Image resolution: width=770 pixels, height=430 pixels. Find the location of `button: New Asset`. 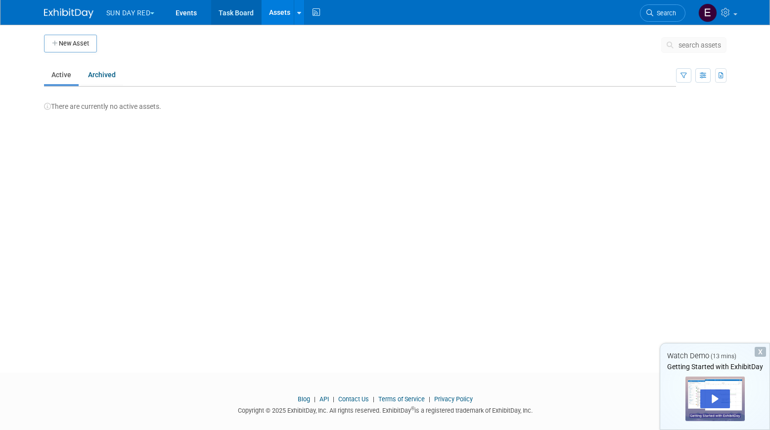

button: New Asset is located at coordinates (70, 44).